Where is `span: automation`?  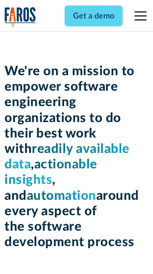 span: automation is located at coordinates (62, 196).